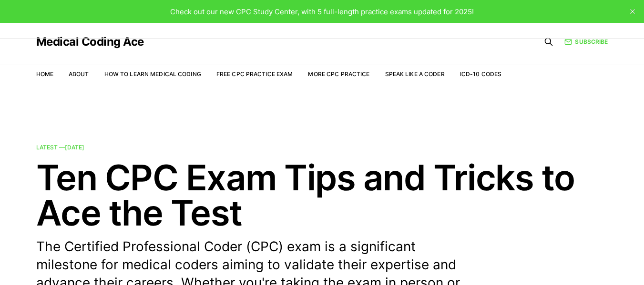  What do you see at coordinates (152, 74) in the screenshot?
I see `a: How to Learn Medical Coding` at bounding box center [152, 74].